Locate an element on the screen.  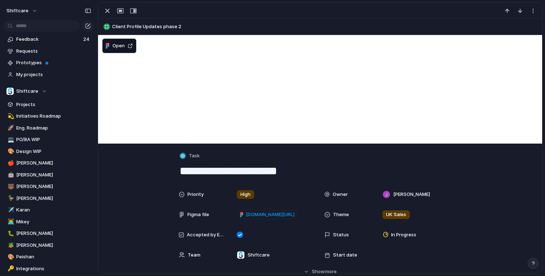
span: In Progress is located at coordinates (404, 235).